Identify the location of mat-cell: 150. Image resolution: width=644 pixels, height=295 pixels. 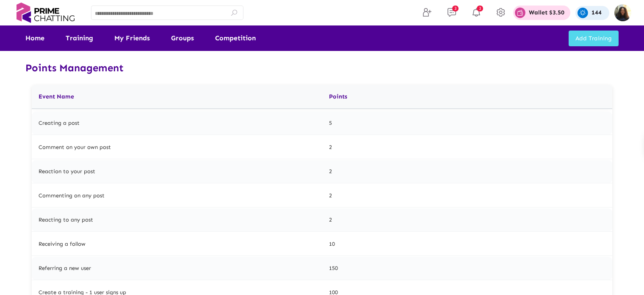
(468, 268).